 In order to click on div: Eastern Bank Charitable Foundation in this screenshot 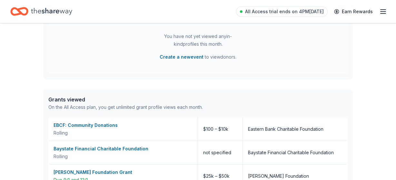, I will do `click(286, 129)`.